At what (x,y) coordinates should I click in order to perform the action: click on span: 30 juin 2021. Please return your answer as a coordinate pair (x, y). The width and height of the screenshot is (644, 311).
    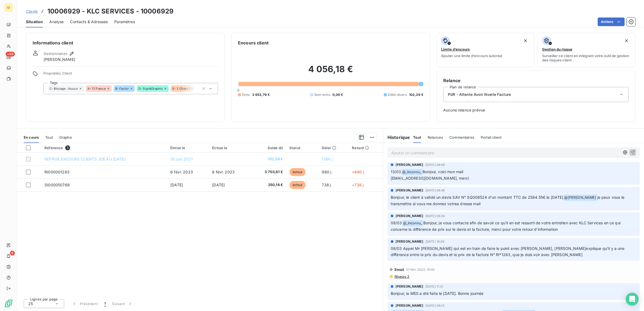
    Looking at the image, I should click on (181, 159).